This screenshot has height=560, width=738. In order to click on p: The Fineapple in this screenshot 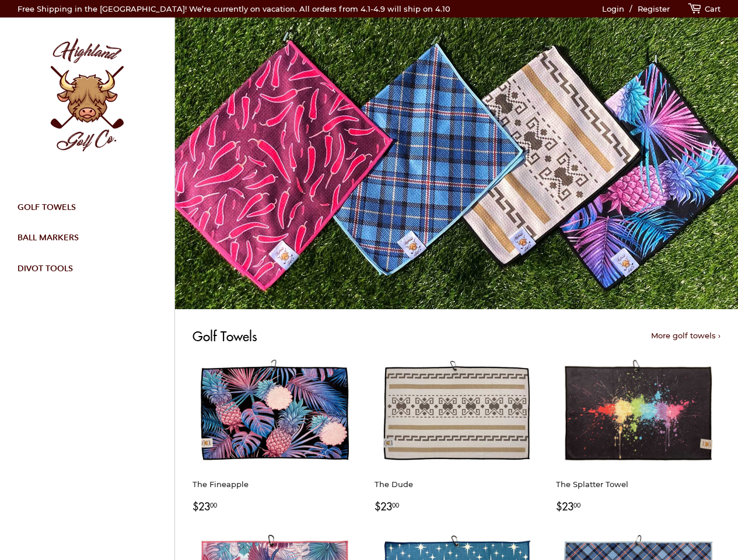, I will do `click(275, 485)`.